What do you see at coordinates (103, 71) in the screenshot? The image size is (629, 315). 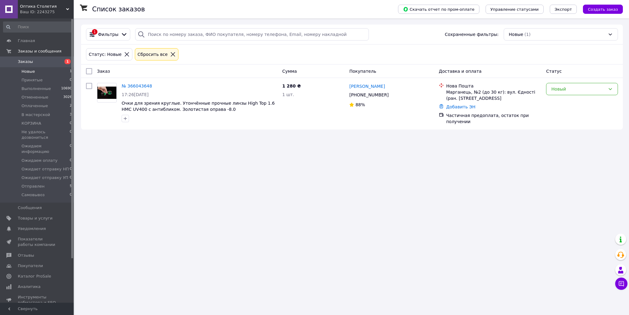 I see `span: Заказ` at bounding box center [103, 71].